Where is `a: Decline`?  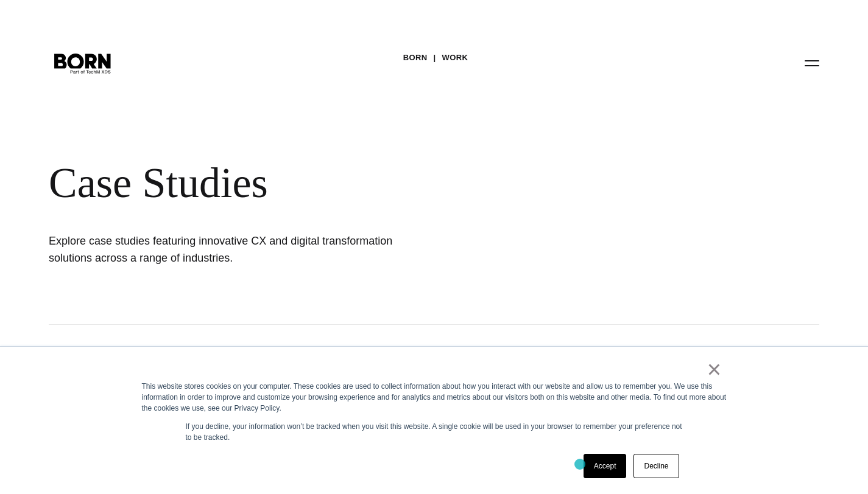
a: Decline is located at coordinates (656, 466).